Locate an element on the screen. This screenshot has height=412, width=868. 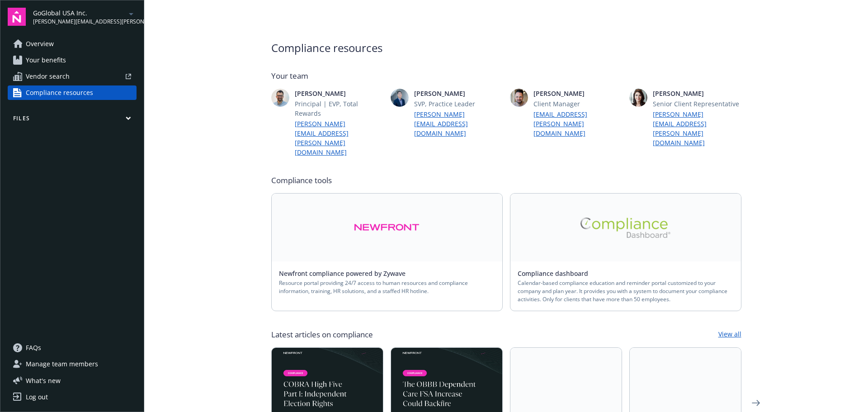
button: What's new is located at coordinates (41, 380).